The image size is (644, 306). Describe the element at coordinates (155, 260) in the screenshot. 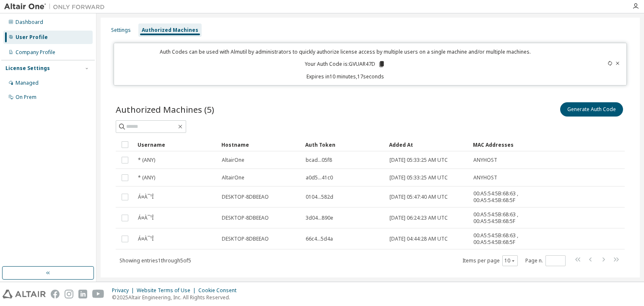

I see `span: Showing entries 1 through 5 of 5` at that location.